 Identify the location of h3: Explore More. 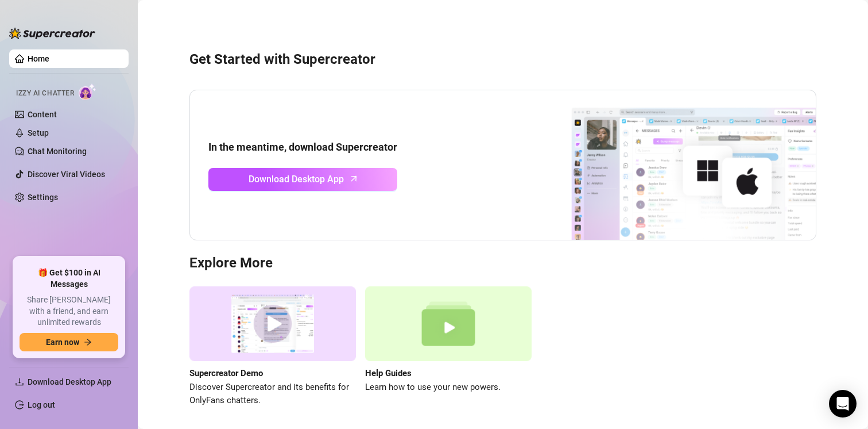
(503, 263).